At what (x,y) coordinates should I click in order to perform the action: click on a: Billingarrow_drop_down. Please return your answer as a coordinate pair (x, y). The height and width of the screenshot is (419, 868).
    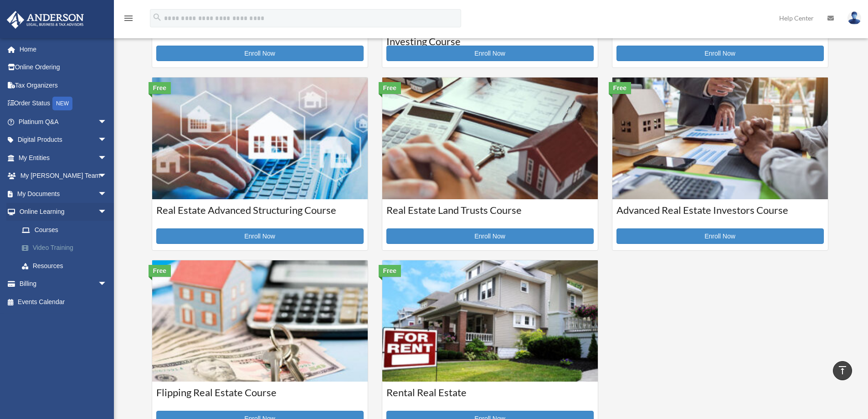
    Looking at the image, I should click on (64, 285).